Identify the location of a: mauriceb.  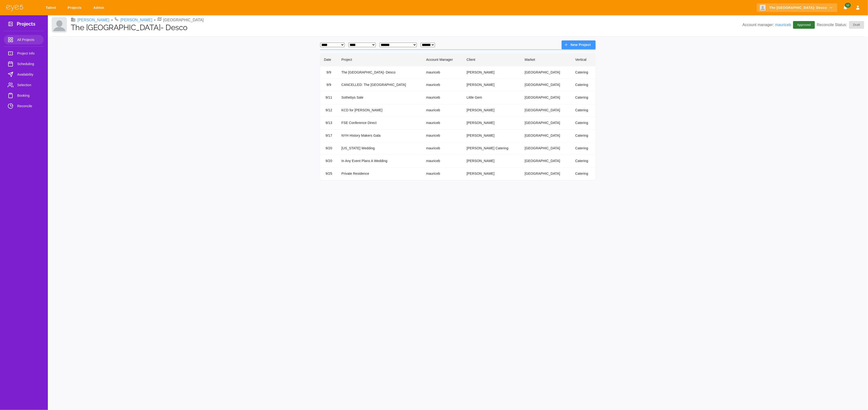
(783, 25).